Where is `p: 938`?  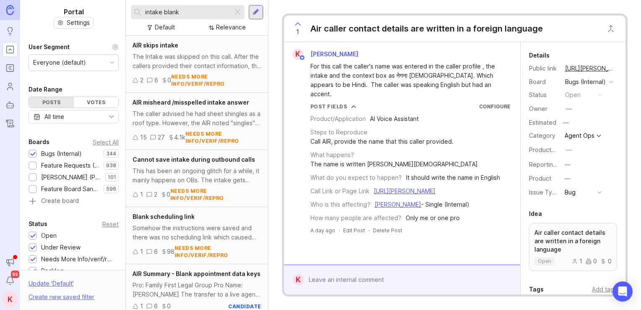 p: 938 is located at coordinates (111, 165).